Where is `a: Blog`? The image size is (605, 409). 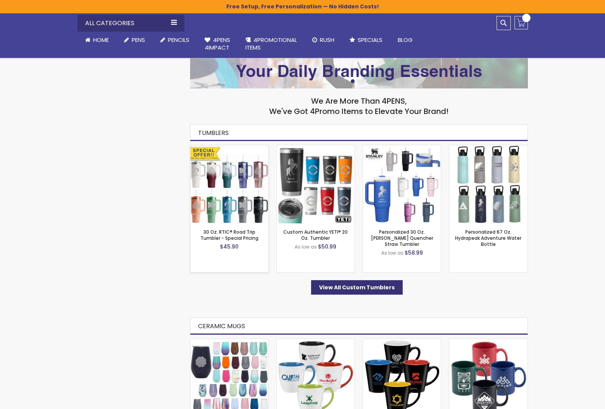 a: Blog is located at coordinates (405, 40).